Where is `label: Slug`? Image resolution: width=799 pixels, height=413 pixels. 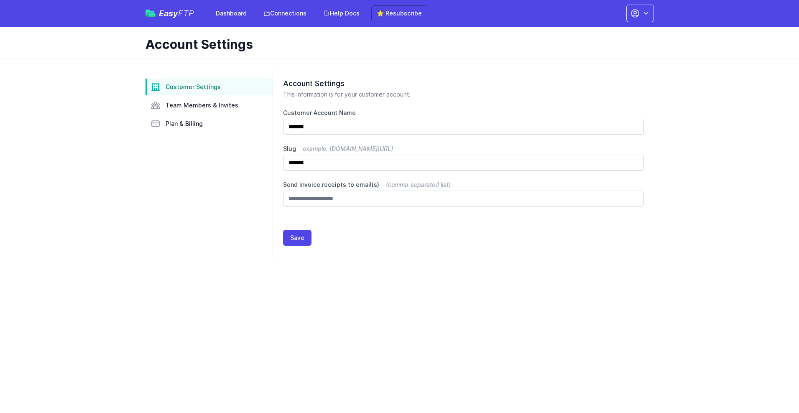
label: Slug is located at coordinates (463, 149).